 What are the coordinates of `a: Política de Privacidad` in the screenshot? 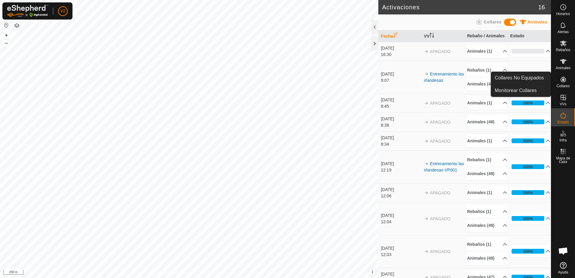 It's located at (175, 273).